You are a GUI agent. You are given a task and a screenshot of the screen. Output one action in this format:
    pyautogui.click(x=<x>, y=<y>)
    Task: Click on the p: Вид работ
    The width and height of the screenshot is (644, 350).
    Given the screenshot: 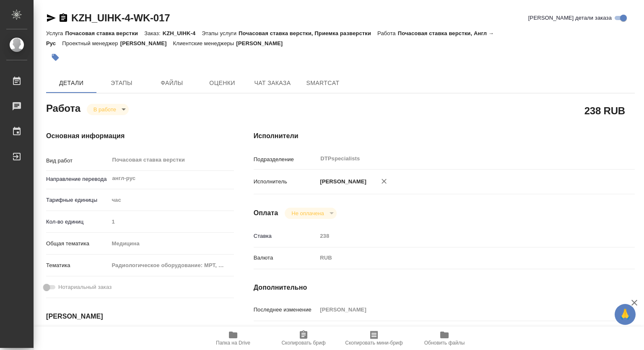 What is the action you would take?
    pyautogui.click(x=77, y=161)
    